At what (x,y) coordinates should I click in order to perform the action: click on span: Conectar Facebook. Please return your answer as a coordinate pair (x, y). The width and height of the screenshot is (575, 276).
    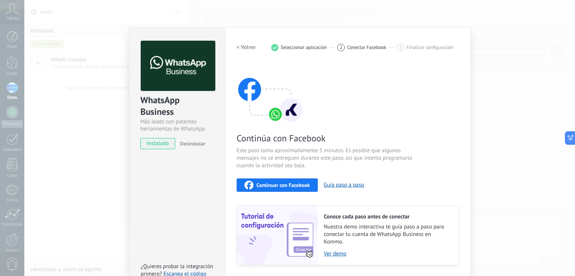
    Looking at the image, I should click on (367, 47).